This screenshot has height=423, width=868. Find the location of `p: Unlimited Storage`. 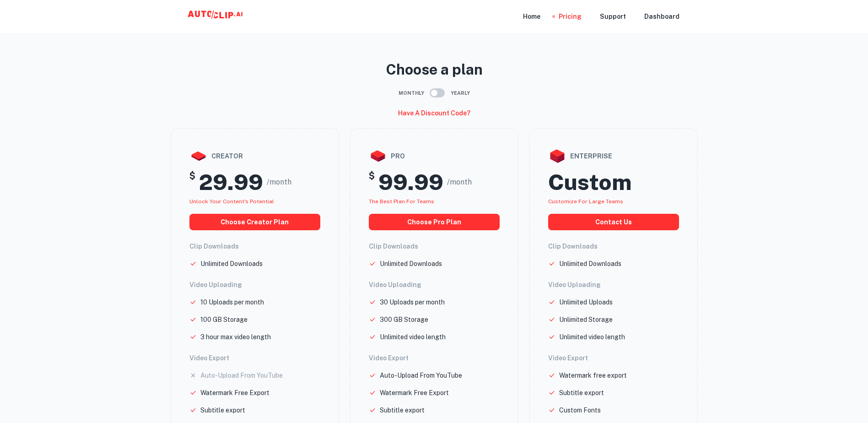

p: Unlimited Storage is located at coordinates (586, 320).